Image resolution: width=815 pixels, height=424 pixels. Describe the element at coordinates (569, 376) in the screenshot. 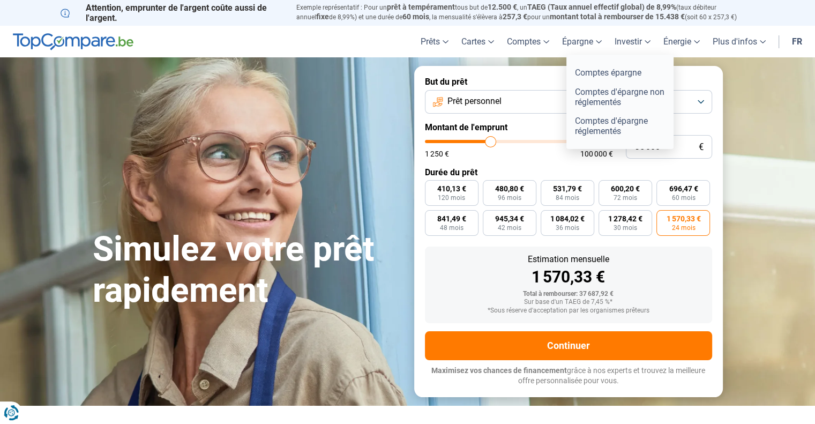

I see `p: grâce à nos experts et trouvez la meilleure offre personnalisée pour vous.` at that location.